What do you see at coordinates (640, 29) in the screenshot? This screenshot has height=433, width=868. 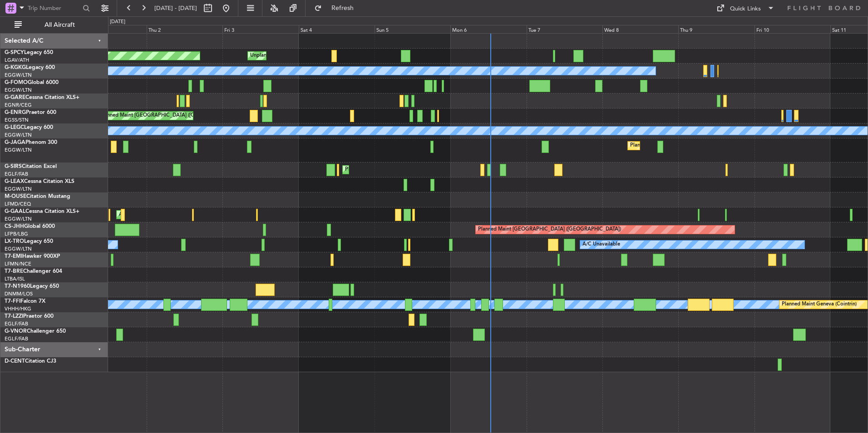 I see `div: Wed 8` at bounding box center [640, 29].